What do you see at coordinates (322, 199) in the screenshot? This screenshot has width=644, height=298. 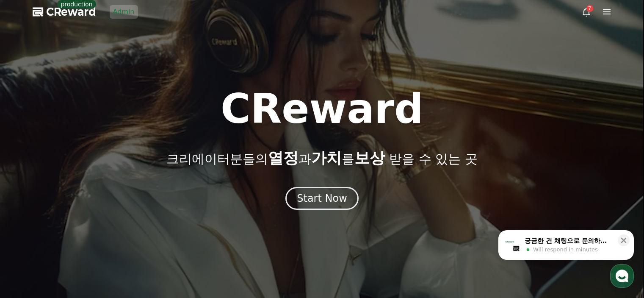 I see `a: Start Now` at bounding box center [322, 199].